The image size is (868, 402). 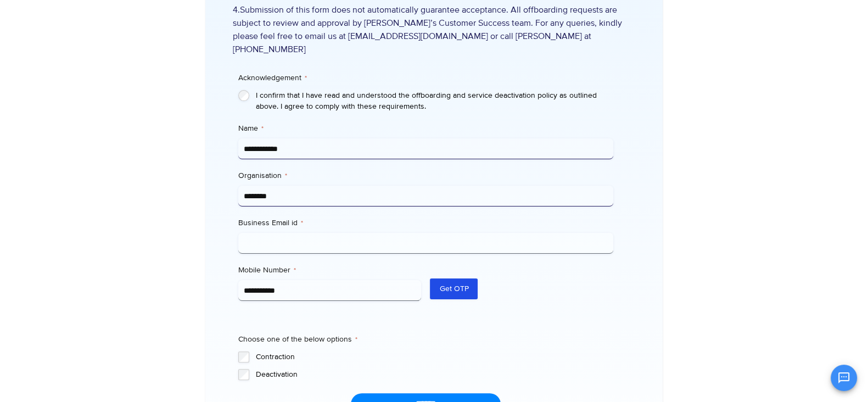 I want to click on button: Get OTP, so click(x=453, y=289).